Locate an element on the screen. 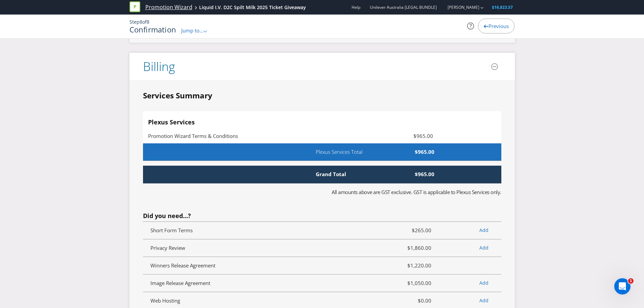 The image size is (644, 308). span: 1 is located at coordinates (631, 281).